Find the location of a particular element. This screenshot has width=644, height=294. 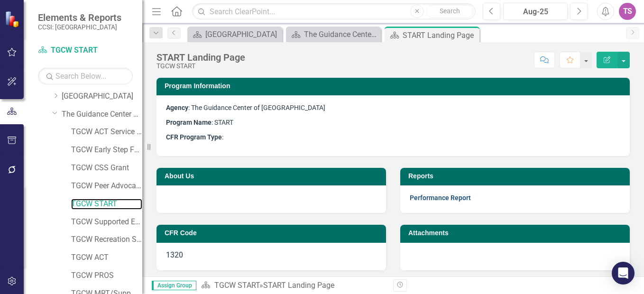

h3: Program Information is located at coordinates (395, 86).